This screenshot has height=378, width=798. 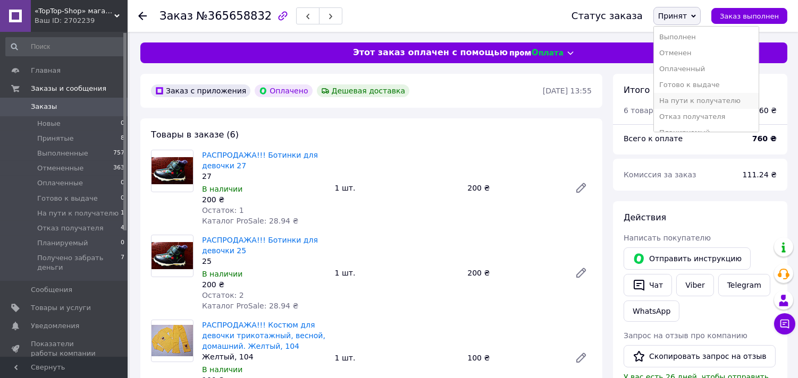 What do you see at coordinates (234, 16) in the screenshot?
I see `span: №365658832` at bounding box center [234, 16].